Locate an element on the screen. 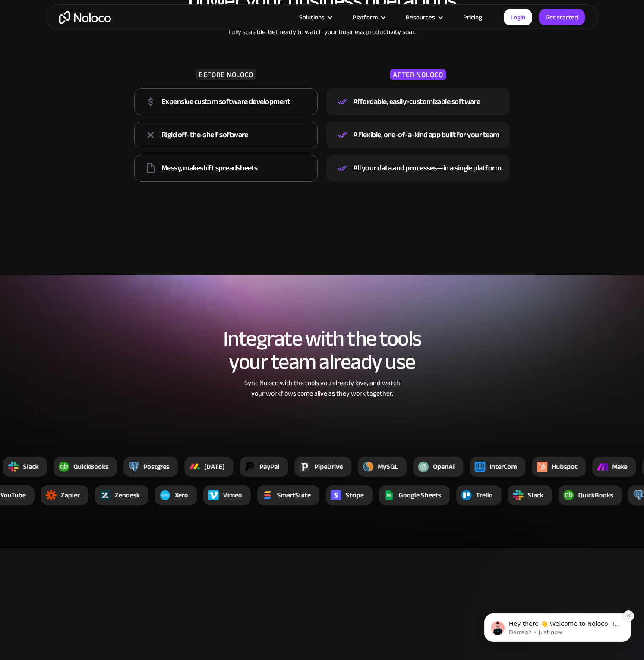 This screenshot has width=644, height=660. a: Login is located at coordinates (518, 17).